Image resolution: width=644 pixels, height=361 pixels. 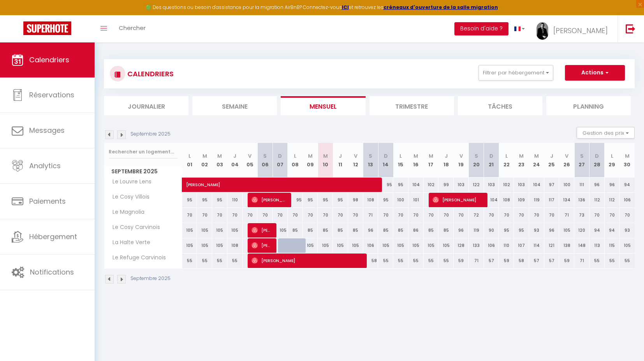 What do you see at coordinates (567, 200) in the screenshot?
I see `div: 134` at bounding box center [567, 200].